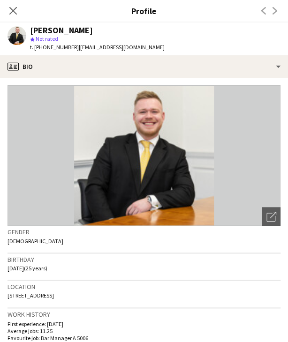 This screenshot has width=288, height=342. I want to click on span: Not rated, so click(47, 38).